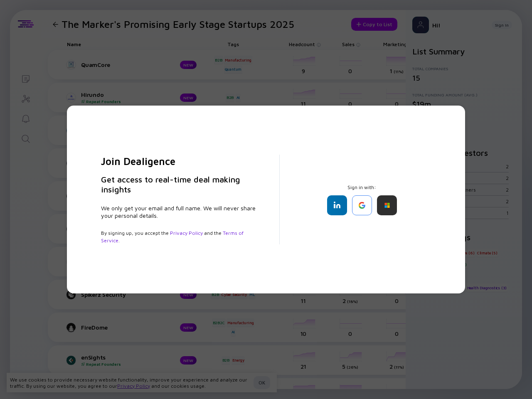 This screenshot has width=532, height=399. What do you see at coordinates (180, 161) in the screenshot?
I see `h2: Join Dealigence` at bounding box center [180, 161].